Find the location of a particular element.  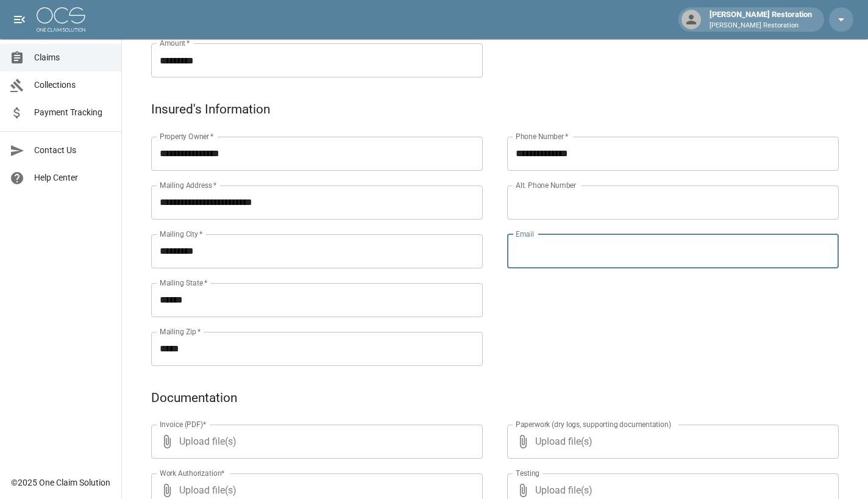

label: Paperwork (dry logs, supporting documentation) is located at coordinates (593, 424).